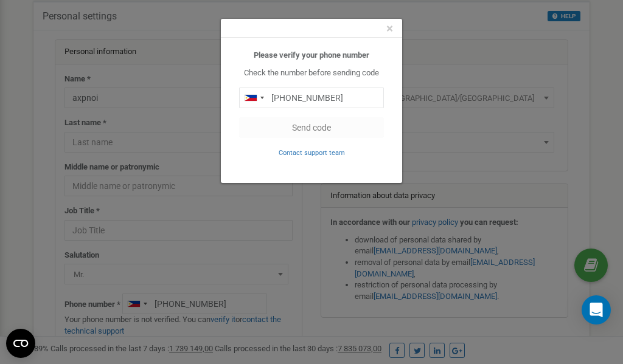 The height and width of the screenshot is (364, 623). Describe the element at coordinates (21, 343) in the screenshot. I see `button: Open CMP widget` at that location.